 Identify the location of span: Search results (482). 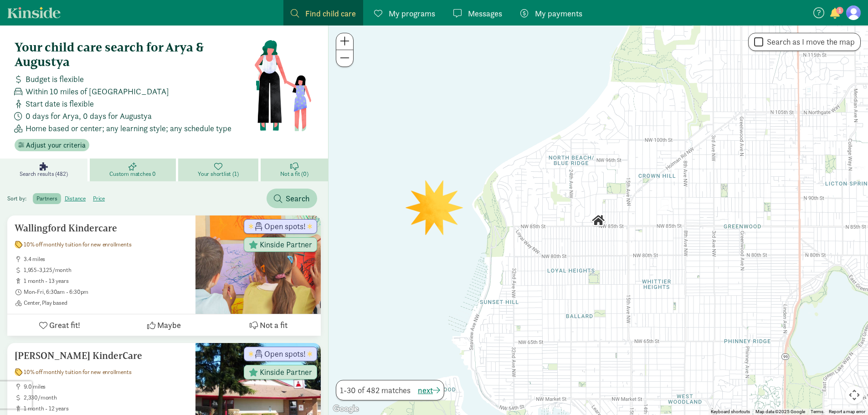
(44, 174).